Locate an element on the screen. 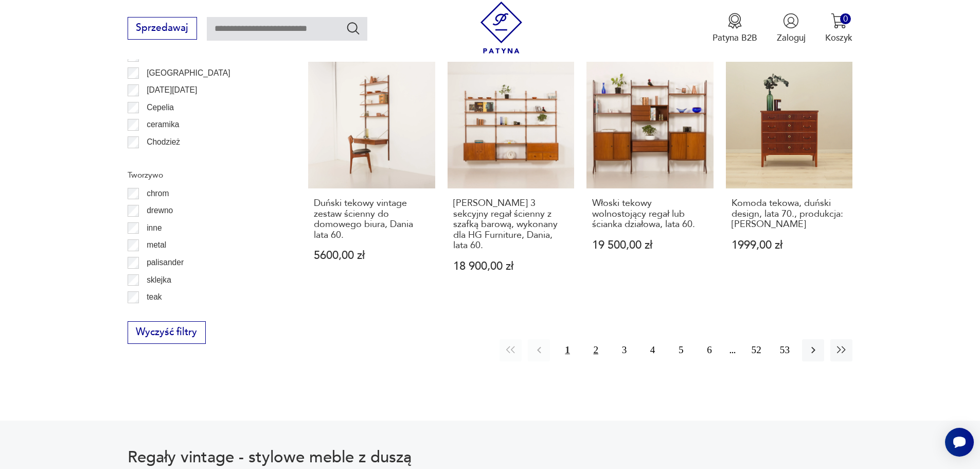 The image size is (980, 469). button: 5 is located at coordinates (681, 350).